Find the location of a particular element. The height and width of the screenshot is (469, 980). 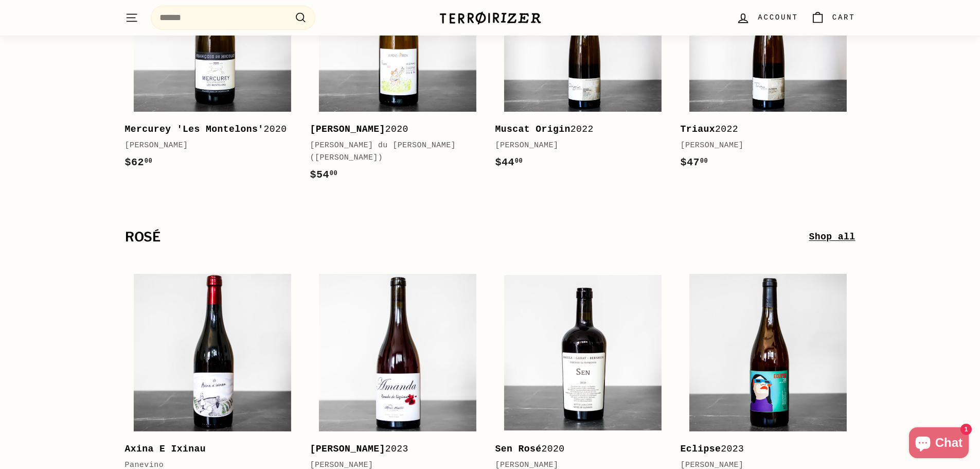

b: Triaux is located at coordinates (698, 129).